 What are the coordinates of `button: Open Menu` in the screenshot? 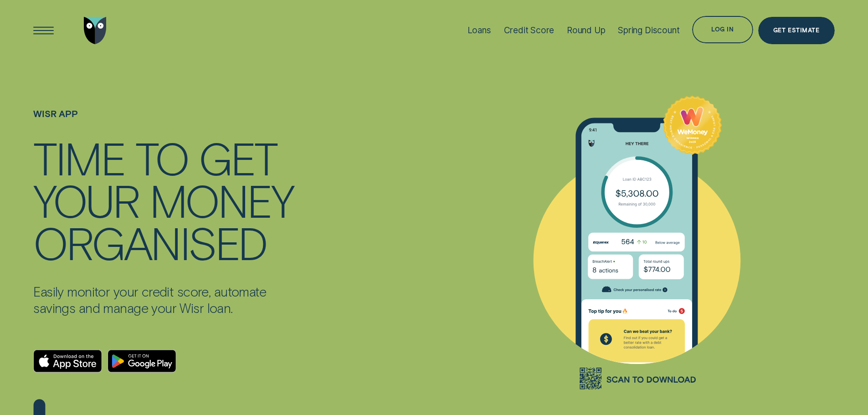 It's located at (44, 30).